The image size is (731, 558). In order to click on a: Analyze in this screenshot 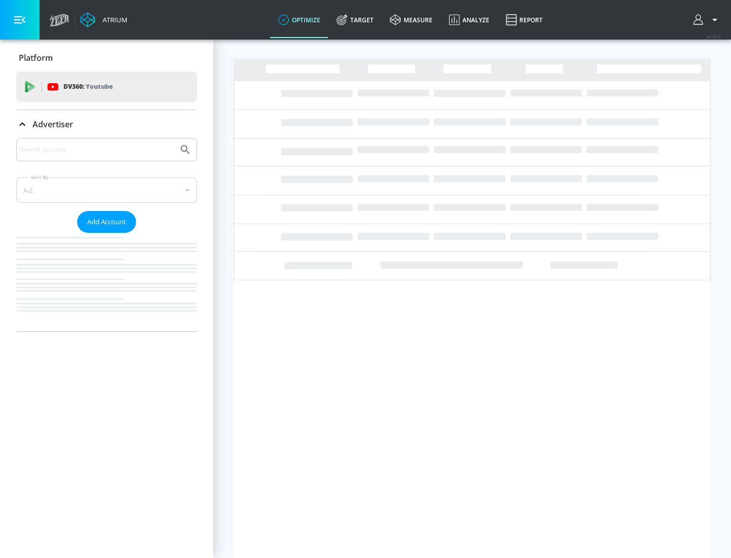, I will do `click(469, 20)`.